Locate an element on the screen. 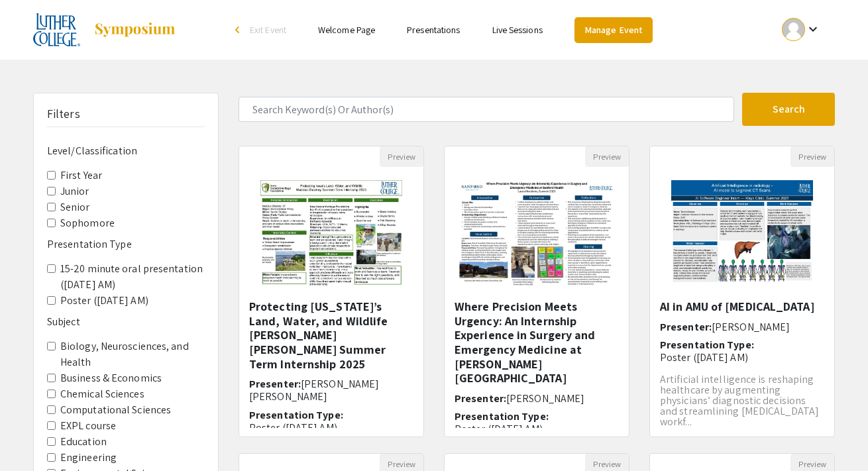 The width and height of the screenshot is (868, 471). img: <p>Where Precision Meets Urgency: An Internship Experience in Surgery and Emergency Medicine at S... is located at coordinates (537, 233).